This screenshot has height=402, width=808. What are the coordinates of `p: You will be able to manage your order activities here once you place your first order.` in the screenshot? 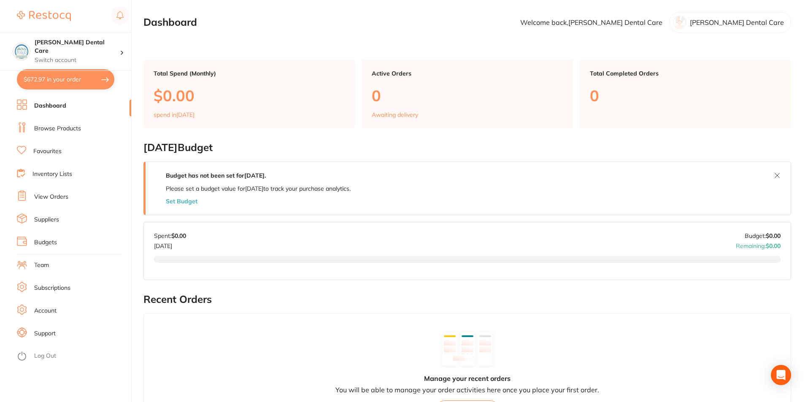 It's located at (467, 390).